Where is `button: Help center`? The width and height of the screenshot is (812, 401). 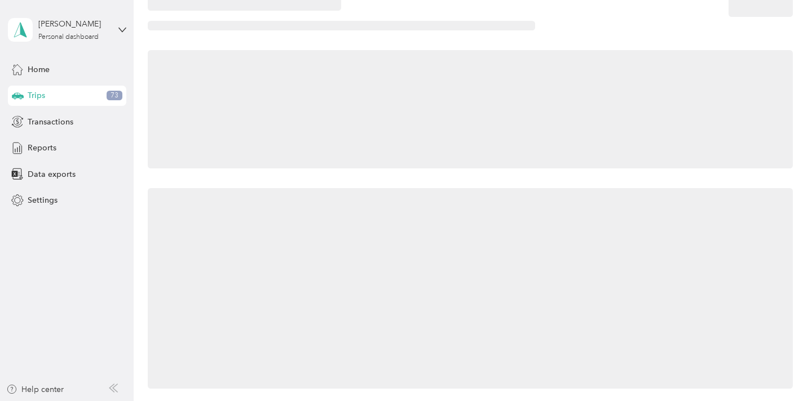 button: Help center is located at coordinates (35, 389).